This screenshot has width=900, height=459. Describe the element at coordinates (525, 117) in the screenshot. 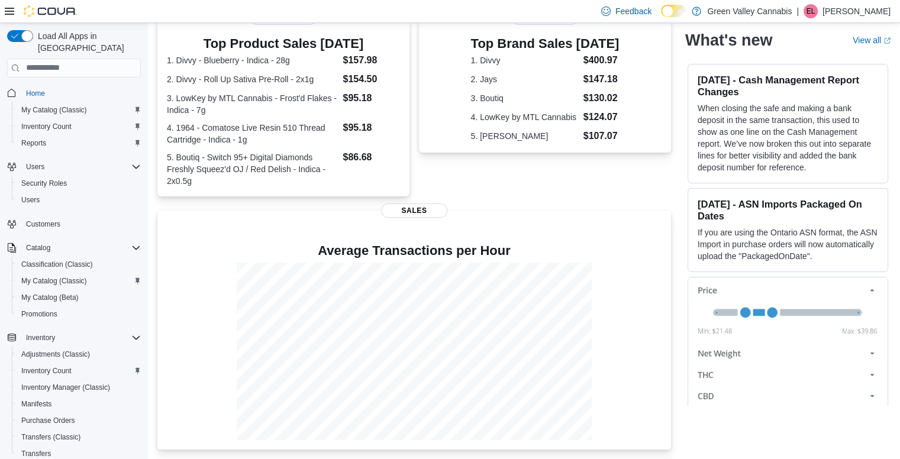

I see `dt: 4. LowKey by MTL Cannabis` at that location.